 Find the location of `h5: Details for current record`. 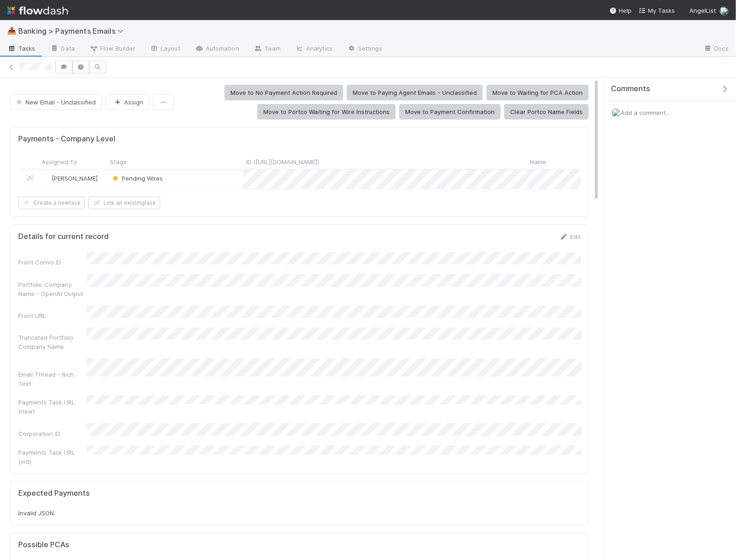

h5: Details for current record is located at coordinates (64, 237).